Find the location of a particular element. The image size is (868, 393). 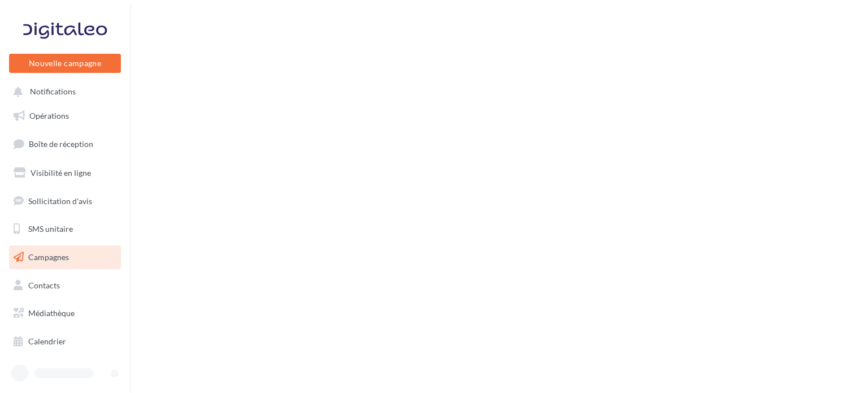

a: Contacts is located at coordinates (65, 286).